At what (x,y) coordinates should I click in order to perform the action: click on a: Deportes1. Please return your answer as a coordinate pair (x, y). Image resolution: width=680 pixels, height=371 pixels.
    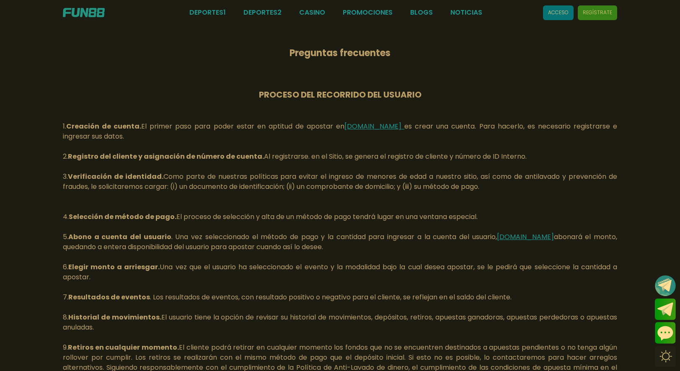
    Looking at the image, I should click on (207, 13).